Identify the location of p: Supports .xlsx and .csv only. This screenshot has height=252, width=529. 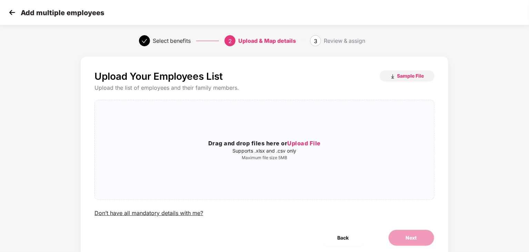
(264, 151).